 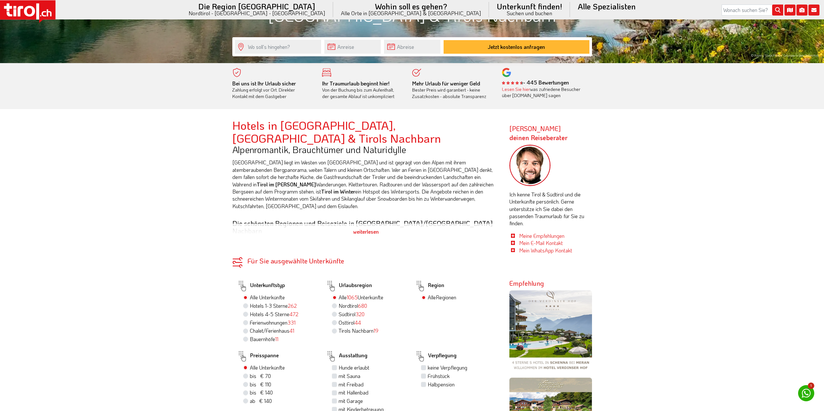 What do you see at coordinates (260, 384) in the screenshot?
I see `span: bis € 110` at bounding box center [260, 384].